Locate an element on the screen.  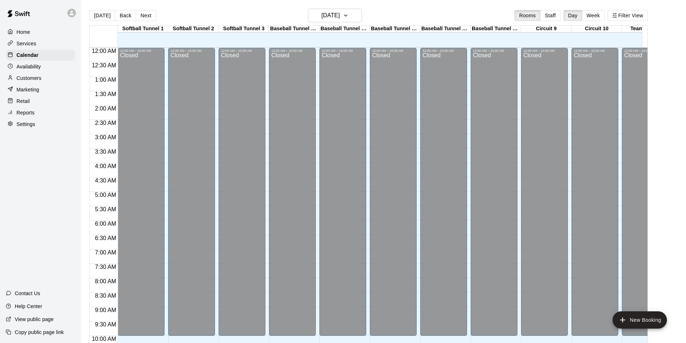
div: Marketing is located at coordinates (40, 90).